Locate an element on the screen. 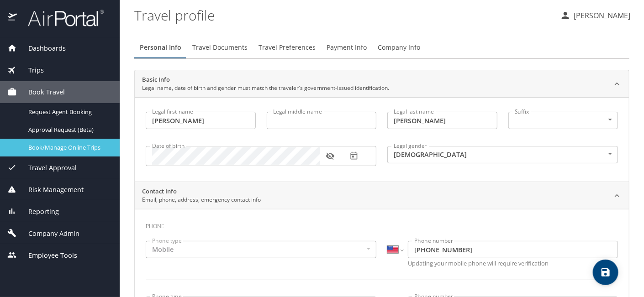 The height and width of the screenshot is (297, 644). p: Email, phone, address, emergency contact info is located at coordinates (202, 200).